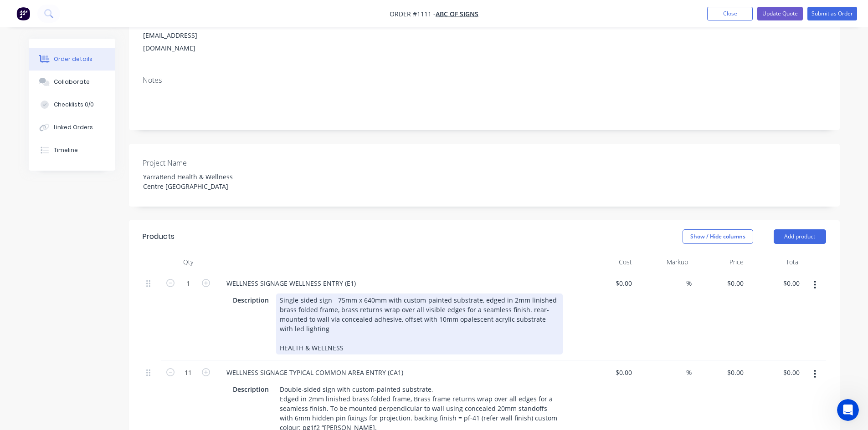 This screenshot has width=868, height=430. I want to click on button: Submit as Order, so click(832, 14).